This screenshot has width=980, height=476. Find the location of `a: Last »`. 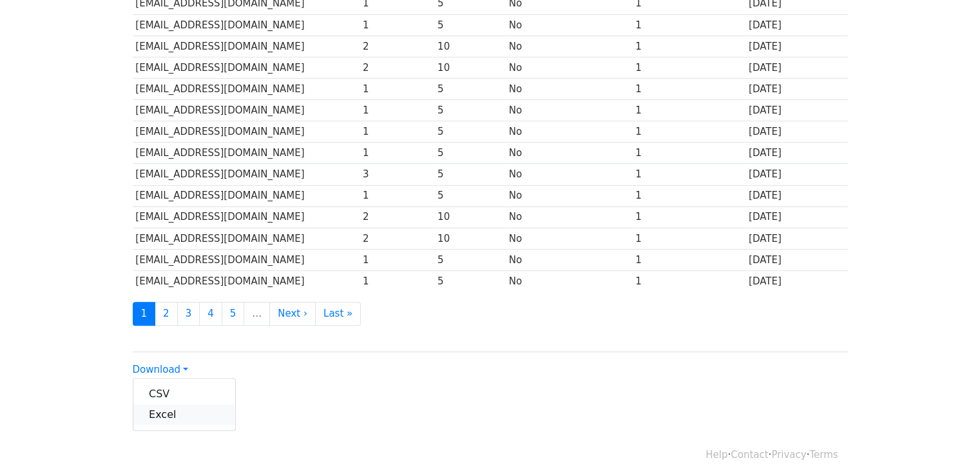

a: Last » is located at coordinates (338, 314).